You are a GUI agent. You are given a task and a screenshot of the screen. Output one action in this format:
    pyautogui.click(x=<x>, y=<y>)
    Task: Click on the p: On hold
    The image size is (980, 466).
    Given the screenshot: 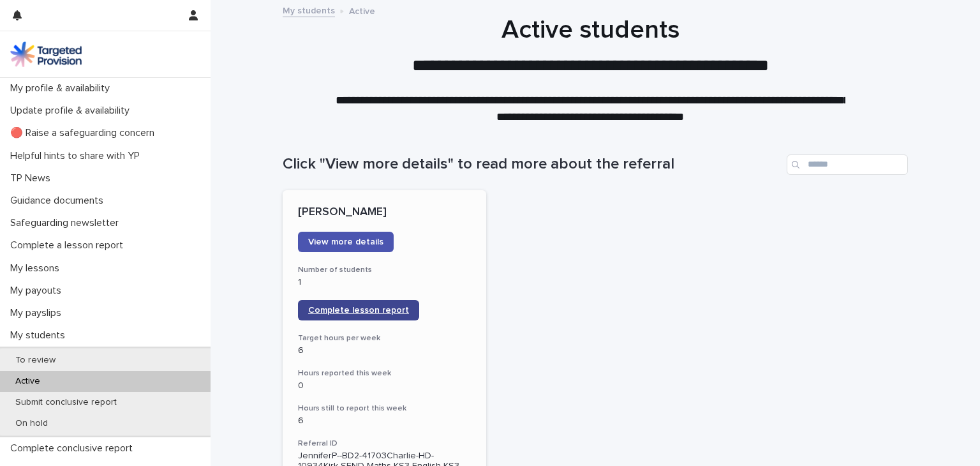 What is the action you would take?
    pyautogui.click(x=31, y=423)
    